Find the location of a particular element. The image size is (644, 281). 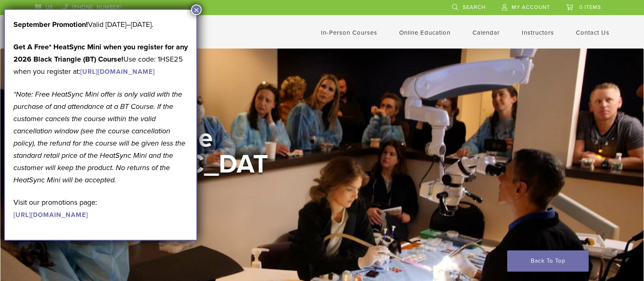

b: September Promotion! is located at coordinates (50, 25).